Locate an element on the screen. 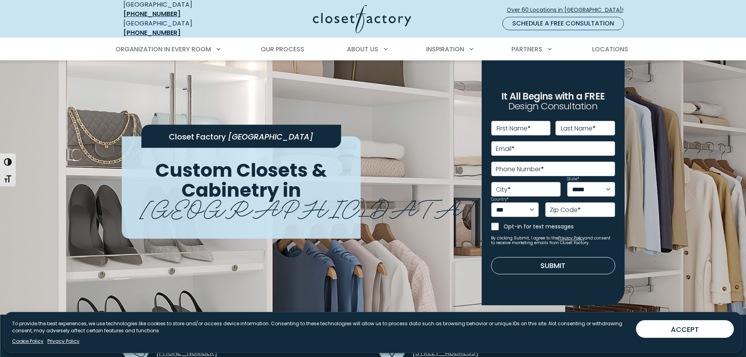 This screenshot has height=357, width=746. span: Closet Factory is located at coordinates (197, 137).